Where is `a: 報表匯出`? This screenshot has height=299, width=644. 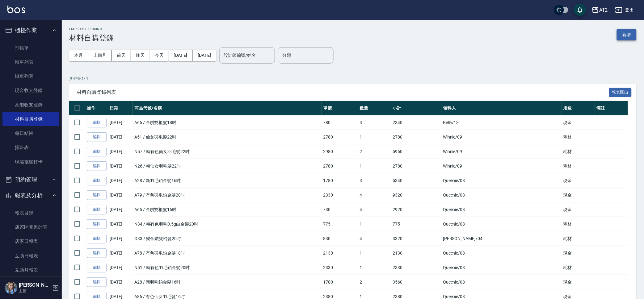
a: 報表匯出 is located at coordinates (621, 92).